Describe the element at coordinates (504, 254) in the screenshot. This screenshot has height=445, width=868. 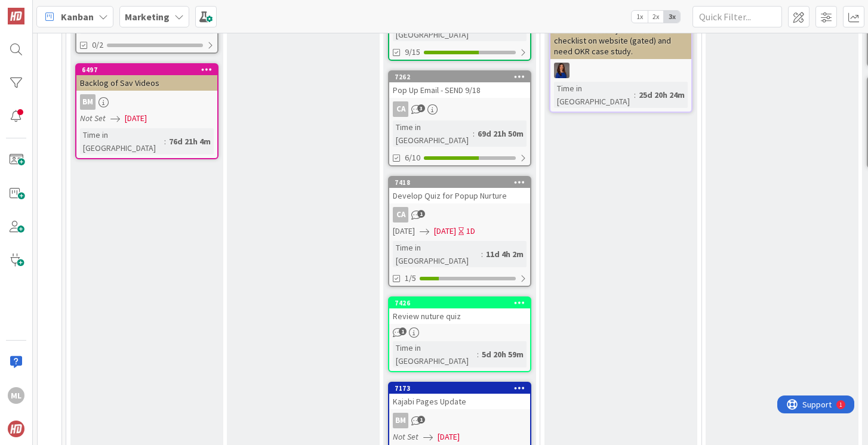
I see `div: 11d 4h 2m` at that location.